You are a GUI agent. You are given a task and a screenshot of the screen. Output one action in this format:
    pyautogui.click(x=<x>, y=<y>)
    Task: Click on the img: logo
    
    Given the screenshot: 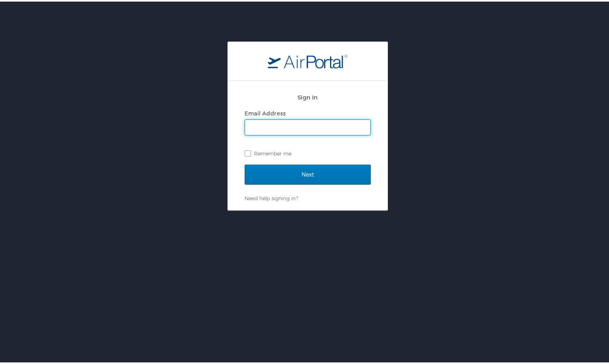 What is the action you would take?
    pyautogui.click(x=308, y=60)
    